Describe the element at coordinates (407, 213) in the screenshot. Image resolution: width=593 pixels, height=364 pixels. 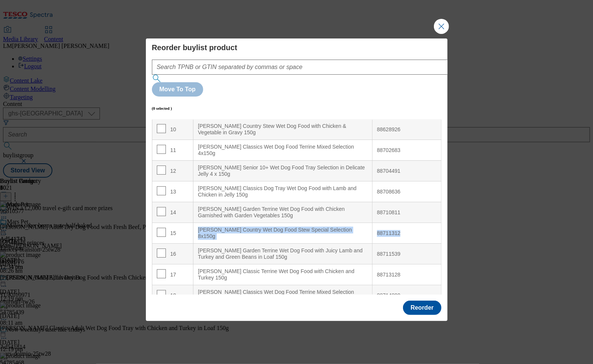
I see `div: 88710811` at that location.